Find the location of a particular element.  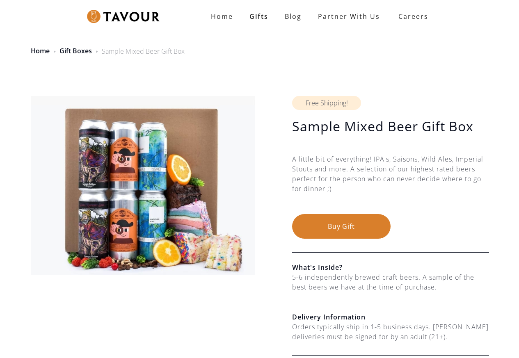

a: Gifts is located at coordinates (259, 16).